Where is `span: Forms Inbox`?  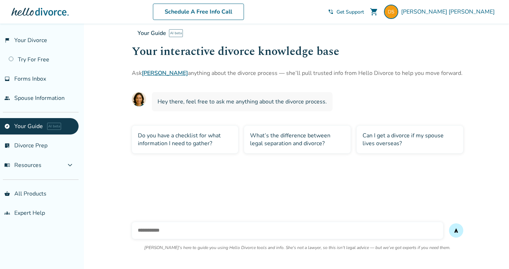
span: Forms Inbox is located at coordinates (30, 79).